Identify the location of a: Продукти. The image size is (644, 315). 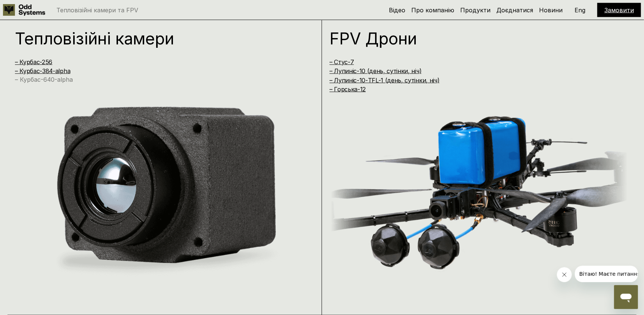
(475, 10).